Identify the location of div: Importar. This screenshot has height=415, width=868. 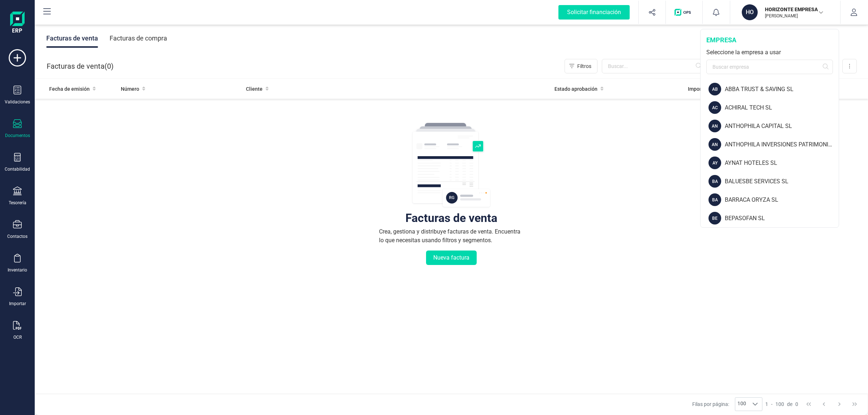
(18, 303).